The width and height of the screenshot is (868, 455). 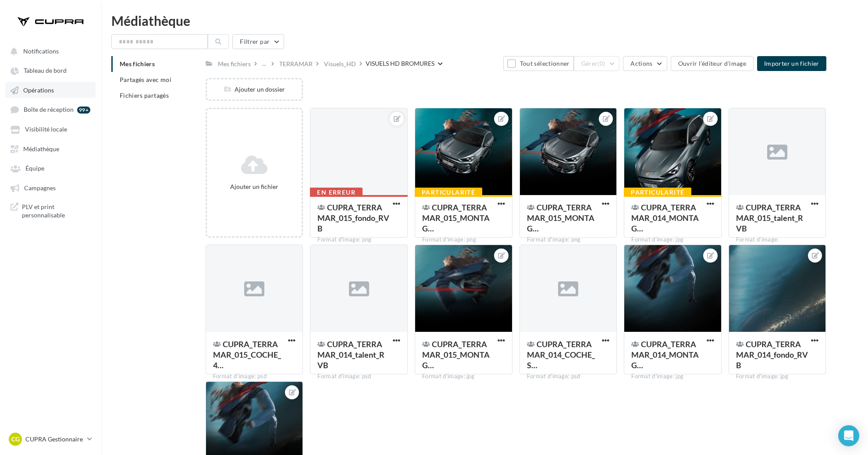 I want to click on span: (0), so click(x=600, y=64).